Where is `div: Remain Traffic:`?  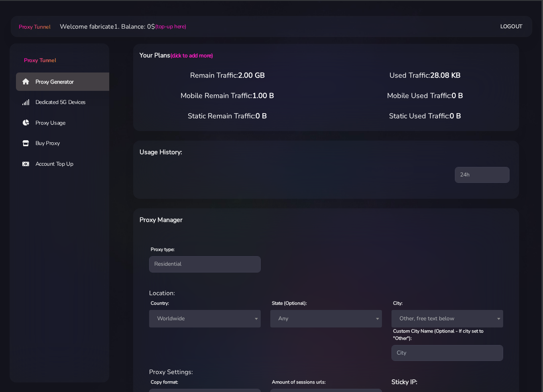 div: Remain Traffic: is located at coordinates (227, 75).